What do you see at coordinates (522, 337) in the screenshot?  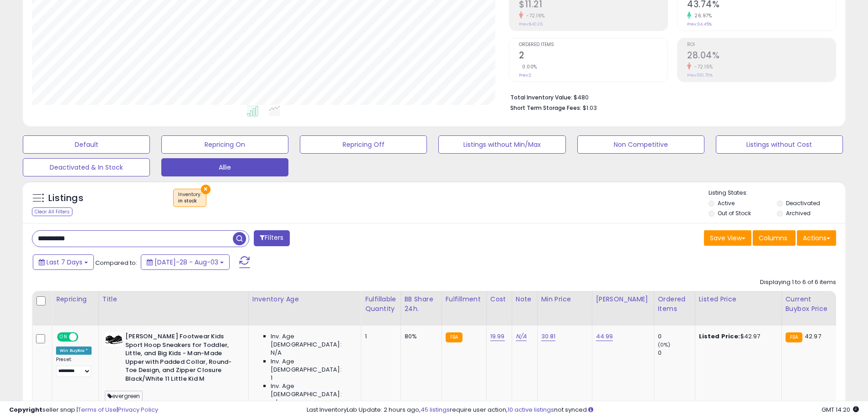 I see `a: N/A` at bounding box center [522, 337].